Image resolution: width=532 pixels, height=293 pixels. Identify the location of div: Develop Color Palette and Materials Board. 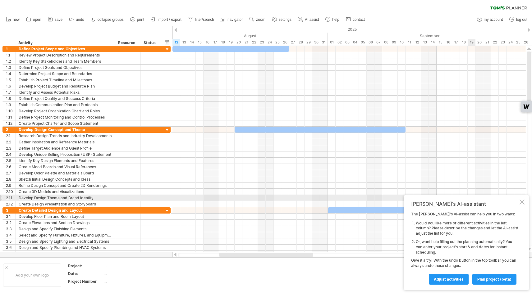
(65, 173).